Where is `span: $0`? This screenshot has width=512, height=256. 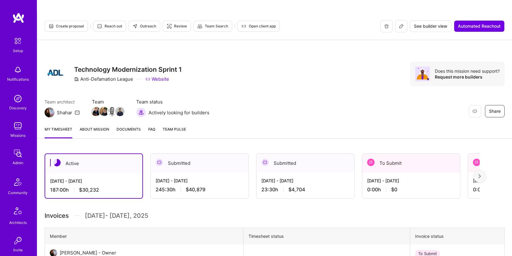
span: $0 is located at coordinates (394, 189).